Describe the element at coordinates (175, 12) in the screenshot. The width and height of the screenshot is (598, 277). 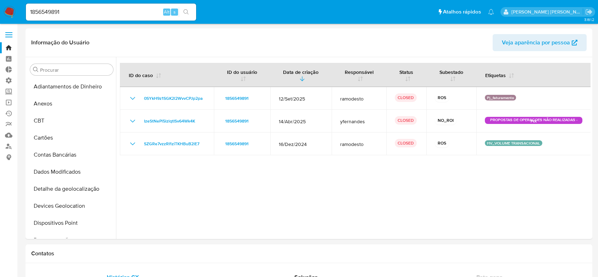
I see `span: s` at that location.